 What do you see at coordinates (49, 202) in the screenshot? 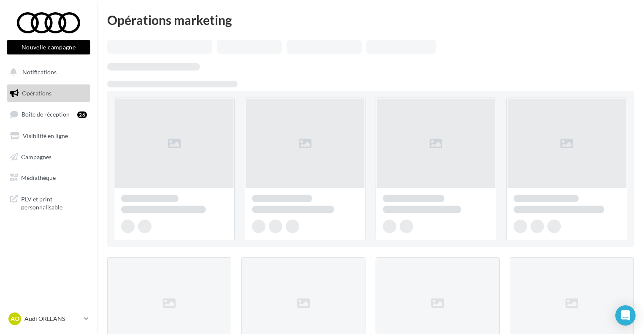
I see `a: PLV et print personnalisable` at bounding box center [49, 202].